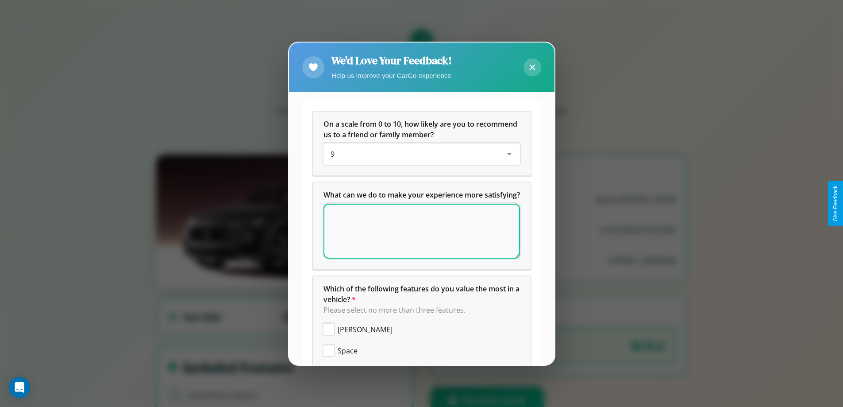  I want to click on span: What can we do to make your experience more satisfying?, so click(422, 195).